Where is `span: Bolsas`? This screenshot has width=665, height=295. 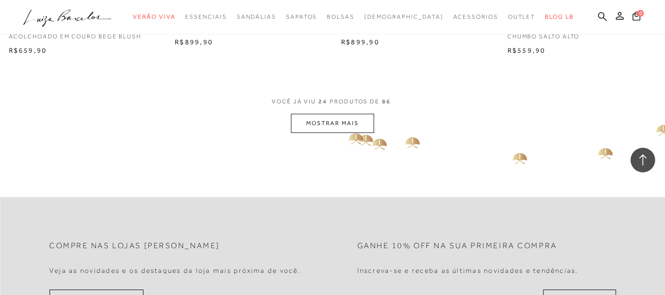
span: Bolsas is located at coordinates (340, 17).